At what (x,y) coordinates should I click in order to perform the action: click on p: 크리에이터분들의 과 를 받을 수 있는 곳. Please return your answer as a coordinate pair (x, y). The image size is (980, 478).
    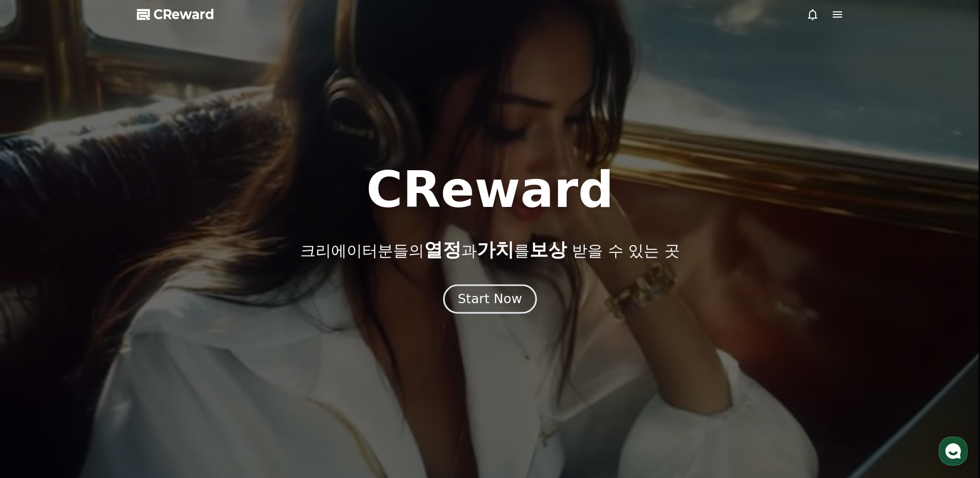
    Looking at the image, I should click on (490, 250).